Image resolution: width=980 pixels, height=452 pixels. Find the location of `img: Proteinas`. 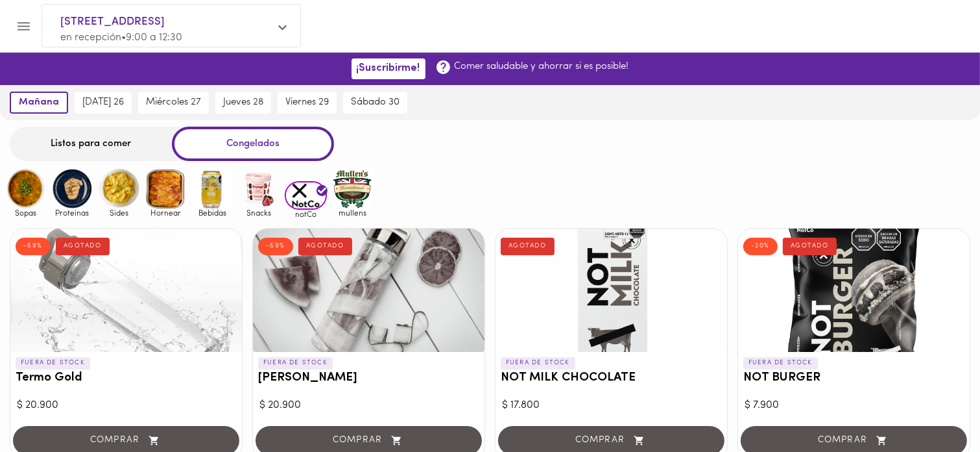

img: Proteinas is located at coordinates (72, 188).